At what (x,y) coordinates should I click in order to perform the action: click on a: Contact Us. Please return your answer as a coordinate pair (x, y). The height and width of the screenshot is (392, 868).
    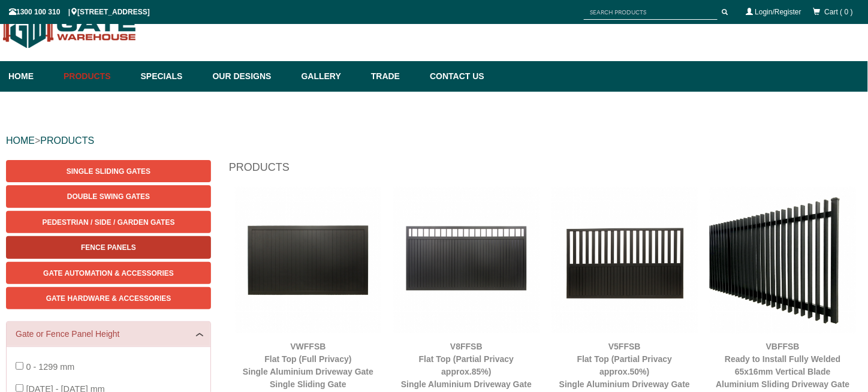
    Looking at the image, I should click on (454, 76).